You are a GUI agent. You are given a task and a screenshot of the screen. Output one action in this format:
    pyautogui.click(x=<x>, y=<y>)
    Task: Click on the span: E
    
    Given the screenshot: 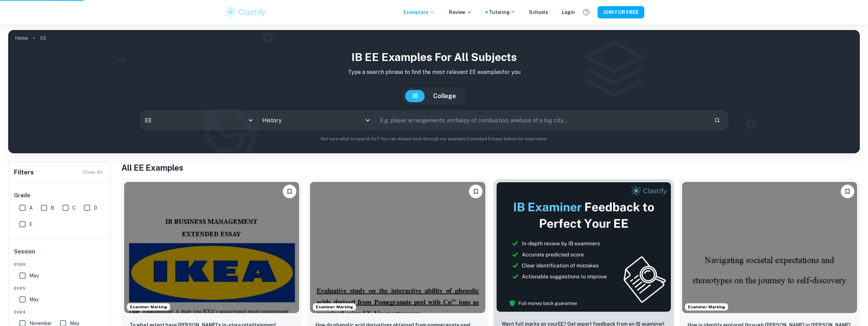 What is the action you would take?
    pyautogui.click(x=31, y=224)
    